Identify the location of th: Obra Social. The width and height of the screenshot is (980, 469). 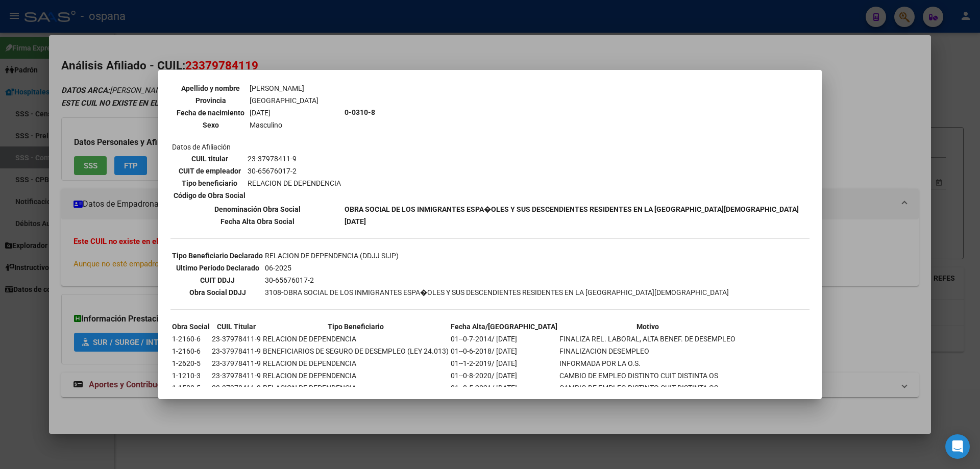
(191, 327).